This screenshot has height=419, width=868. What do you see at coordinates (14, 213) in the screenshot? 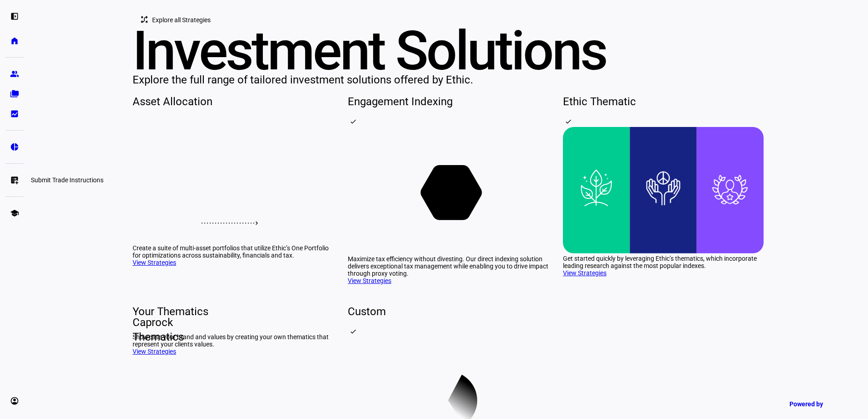
I see `eth-mat-symbol: school` at bounding box center [14, 213].